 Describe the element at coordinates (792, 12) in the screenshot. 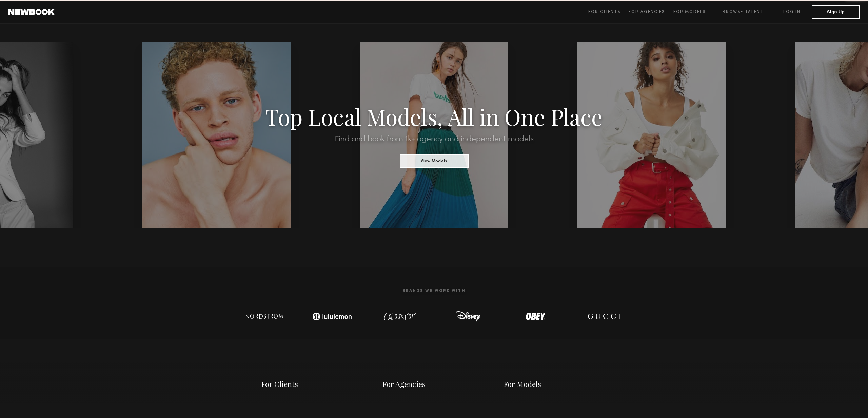

I see `a: Log in` at that location.